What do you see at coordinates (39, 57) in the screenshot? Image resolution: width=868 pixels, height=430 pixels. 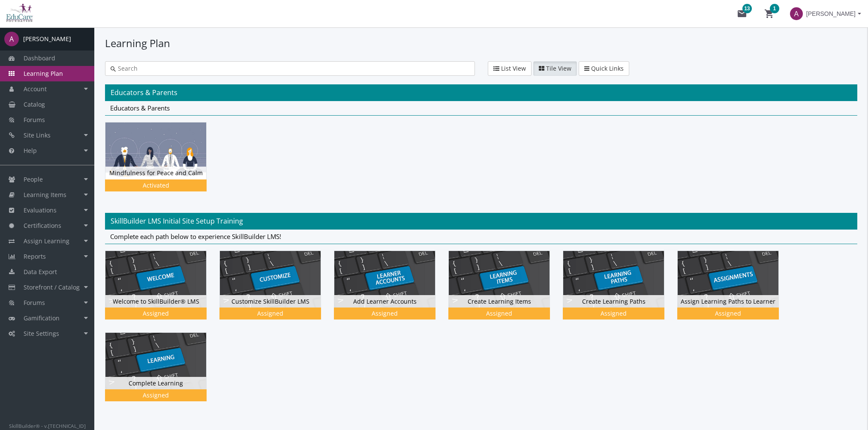 I see `span: Dashboard` at bounding box center [39, 57].